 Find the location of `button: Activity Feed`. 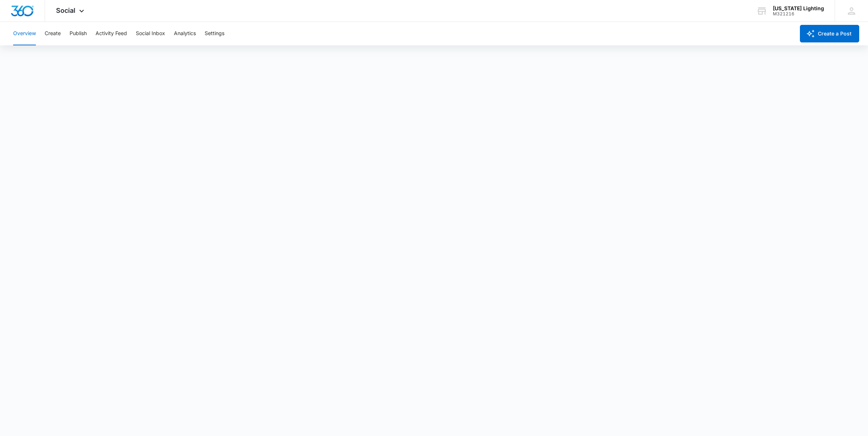

button: Activity Feed is located at coordinates (111, 34).